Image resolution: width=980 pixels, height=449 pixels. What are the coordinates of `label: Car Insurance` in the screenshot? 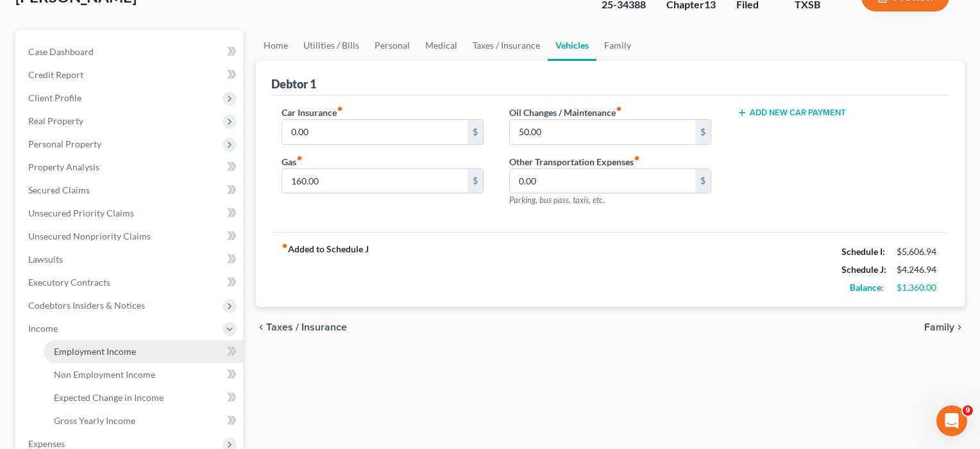 It's located at (313, 112).